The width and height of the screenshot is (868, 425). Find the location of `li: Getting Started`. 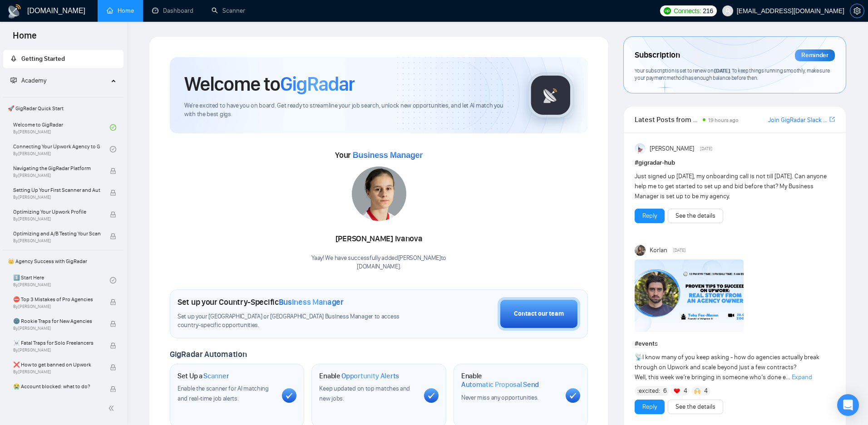

li: Getting Started is located at coordinates (63, 59).